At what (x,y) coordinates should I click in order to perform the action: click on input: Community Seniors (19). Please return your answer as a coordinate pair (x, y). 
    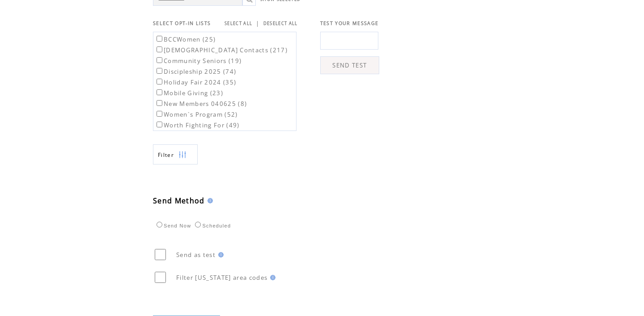
    Looking at the image, I should click on (159, 60).